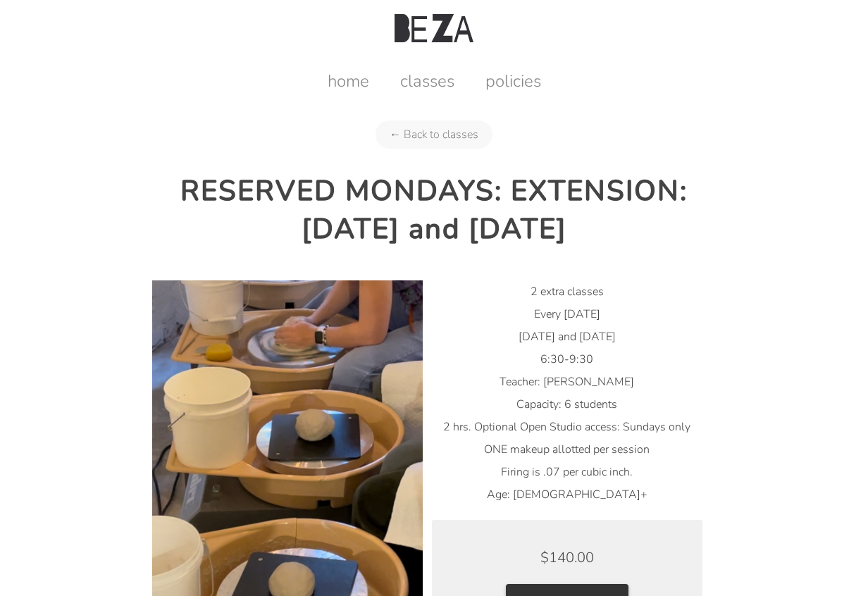  What do you see at coordinates (427, 81) in the screenshot?
I see `a: classes` at bounding box center [427, 81].